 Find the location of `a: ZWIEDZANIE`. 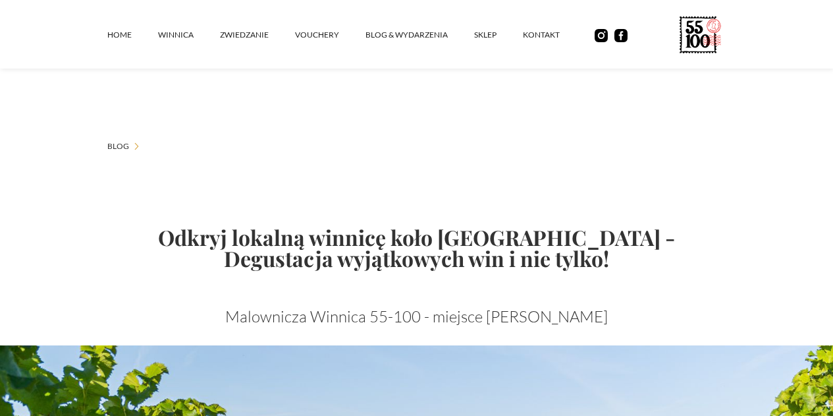

a: ZWIEDZANIE is located at coordinates (258, 35).